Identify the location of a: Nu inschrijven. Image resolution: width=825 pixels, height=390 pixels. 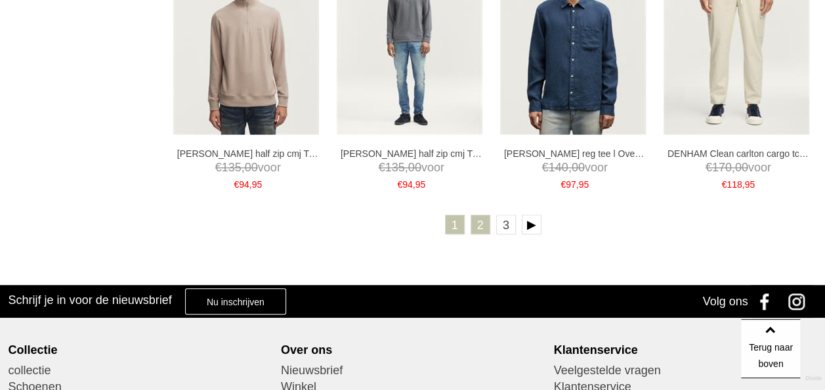
(236, 301).